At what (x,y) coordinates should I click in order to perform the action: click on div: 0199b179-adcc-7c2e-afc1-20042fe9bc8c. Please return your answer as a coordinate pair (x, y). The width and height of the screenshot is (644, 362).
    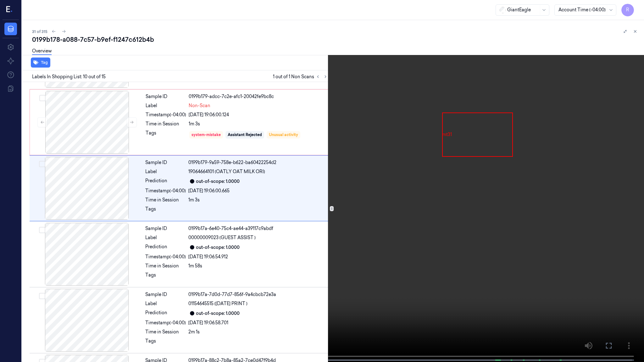
    Looking at the image, I should click on (258, 96).